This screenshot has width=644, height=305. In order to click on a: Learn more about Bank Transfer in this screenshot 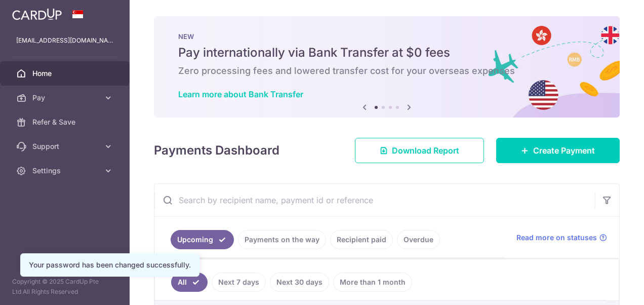, I will do `click(241, 94)`.